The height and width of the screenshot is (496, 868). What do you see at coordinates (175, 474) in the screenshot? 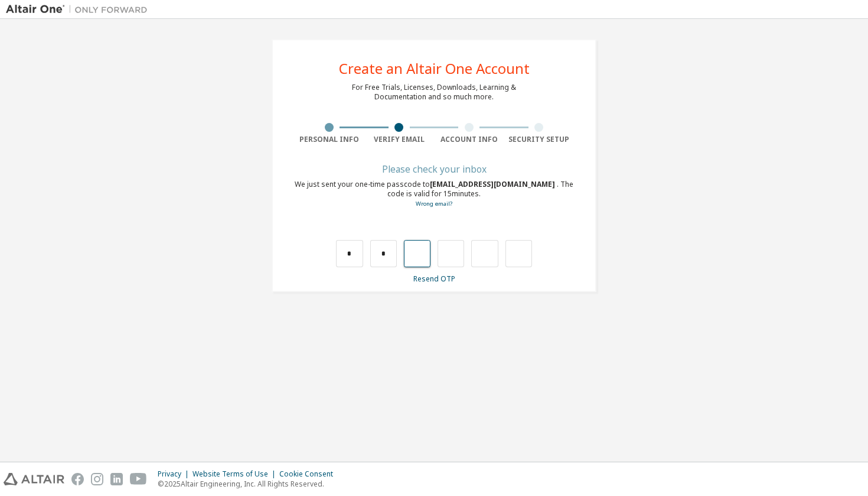
I see `div: Privacy` at bounding box center [175, 474].